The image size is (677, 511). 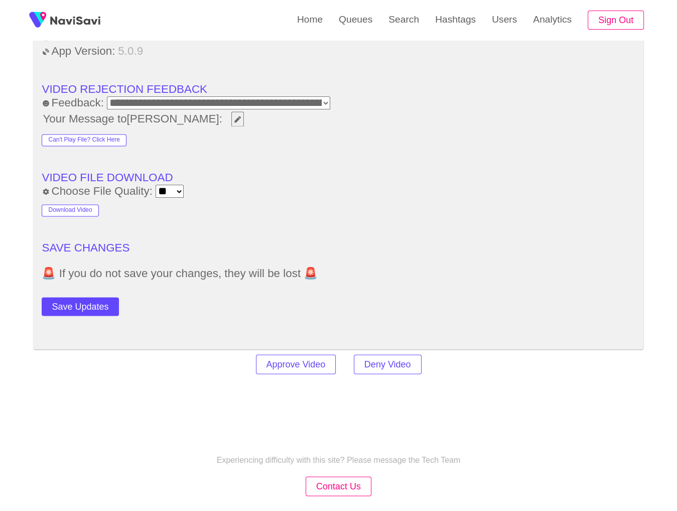 What do you see at coordinates (80, 306) in the screenshot?
I see `button: Save Updates` at bounding box center [80, 306].